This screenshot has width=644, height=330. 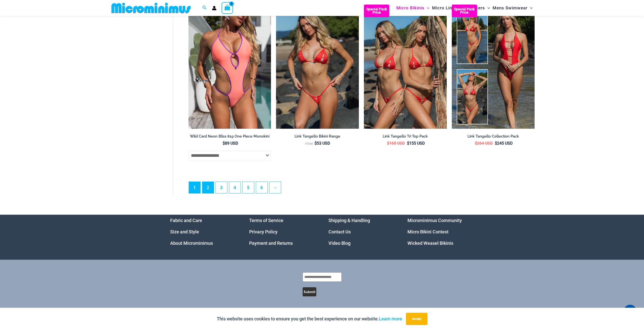 What do you see at coordinates (503, 143) in the screenshot?
I see `bdi: 245 USD` at bounding box center [503, 143].